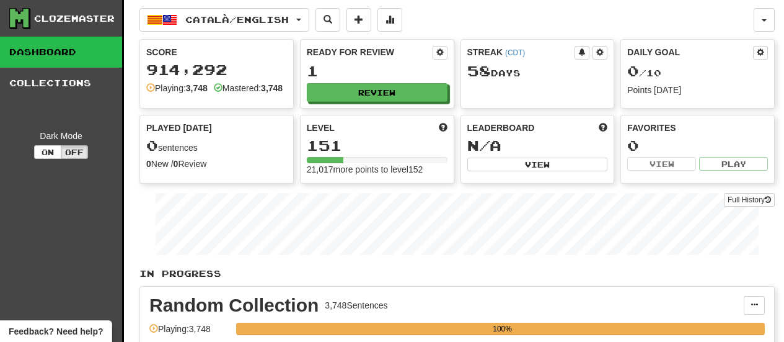  Describe the element at coordinates (733, 164) in the screenshot. I see `button: Play` at that location.